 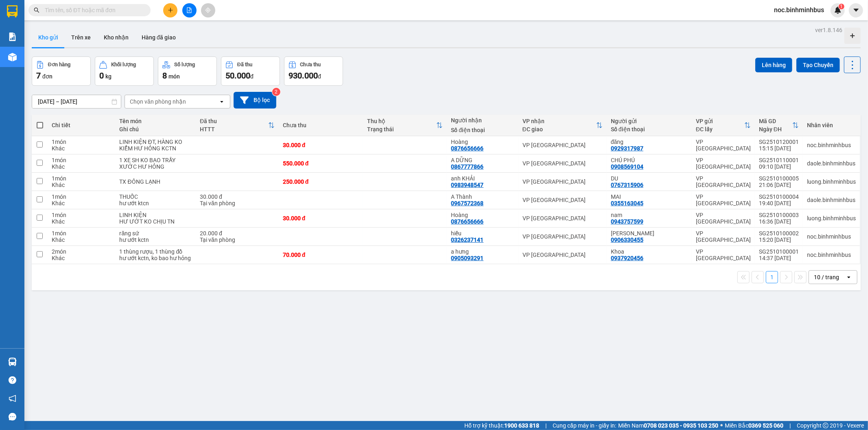 What do you see at coordinates (627, 203) in the screenshot?
I see `div: 0355163045` at bounding box center [627, 203].